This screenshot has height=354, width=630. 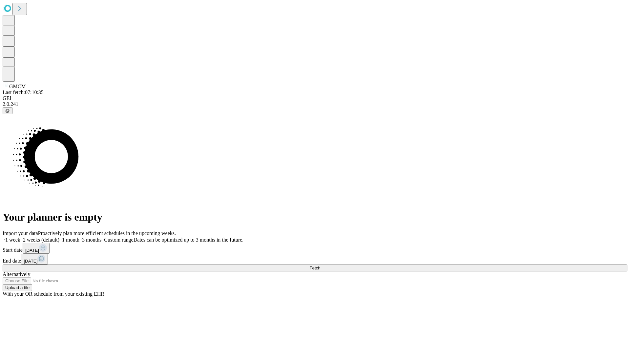 What do you see at coordinates (188, 240) in the screenshot?
I see `span: Dates can be optimized up to 3 months in the future.` at bounding box center [188, 240].